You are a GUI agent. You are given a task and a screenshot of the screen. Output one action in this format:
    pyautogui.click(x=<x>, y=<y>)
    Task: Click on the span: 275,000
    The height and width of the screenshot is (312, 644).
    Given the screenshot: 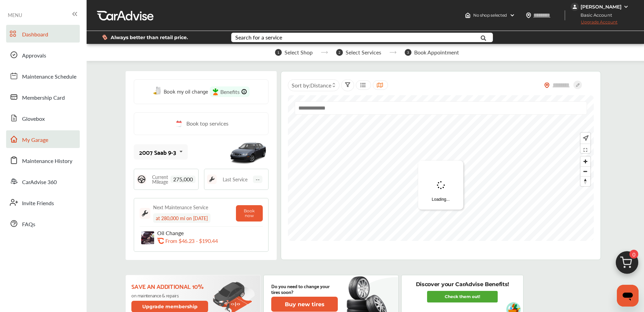 What is the action you would take?
    pyautogui.click(x=183, y=179)
    